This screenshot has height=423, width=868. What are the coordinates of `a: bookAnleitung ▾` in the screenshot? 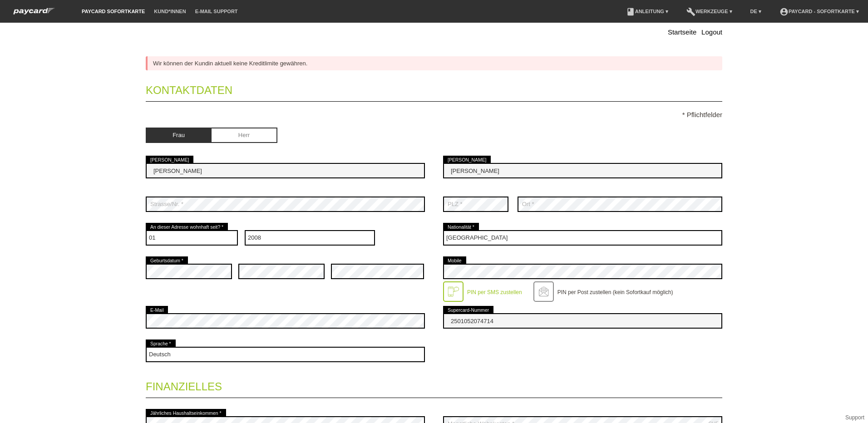 It's located at (647, 11).